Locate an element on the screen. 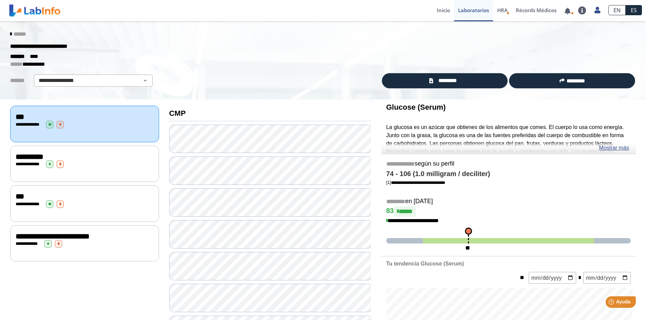 Image resolution: width=646 pixels, height=320 pixels. b: Glucose (Serum) is located at coordinates (416, 107).